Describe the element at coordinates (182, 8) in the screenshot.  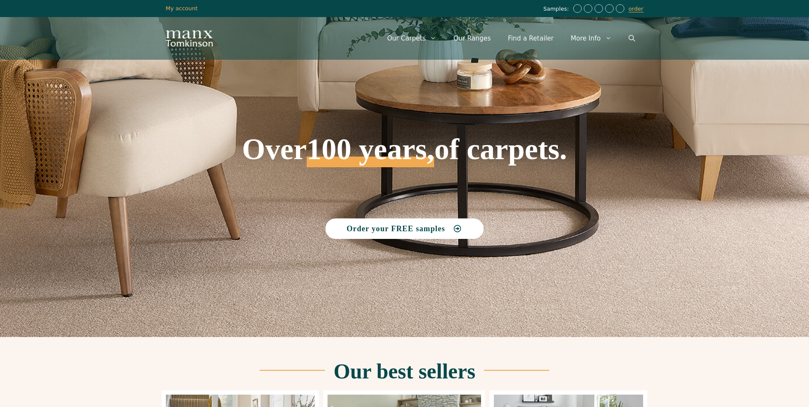
I see `a: My account` at that location.